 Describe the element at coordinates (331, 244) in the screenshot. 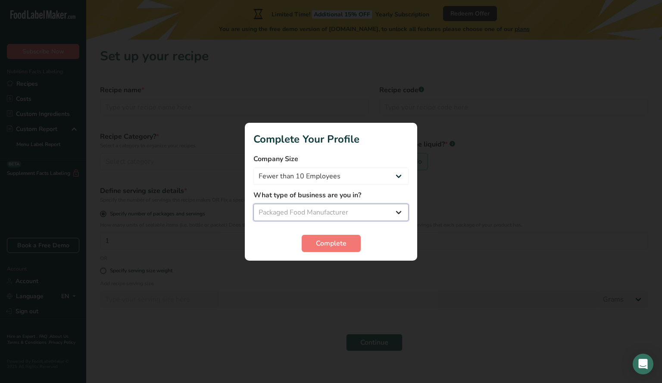

I see `span: Complete` at that location.